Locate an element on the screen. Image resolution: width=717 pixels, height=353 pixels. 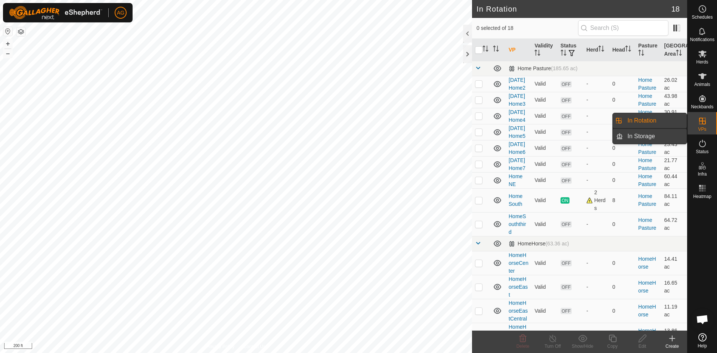
td: 14.41 ac is located at coordinates (674, 263).